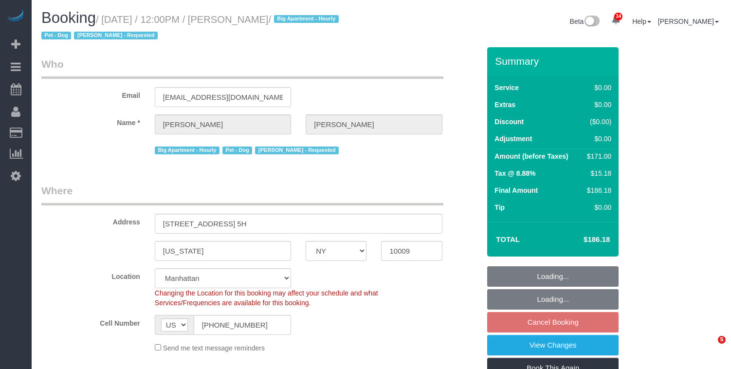  I want to click on span: 34, so click(618, 17).